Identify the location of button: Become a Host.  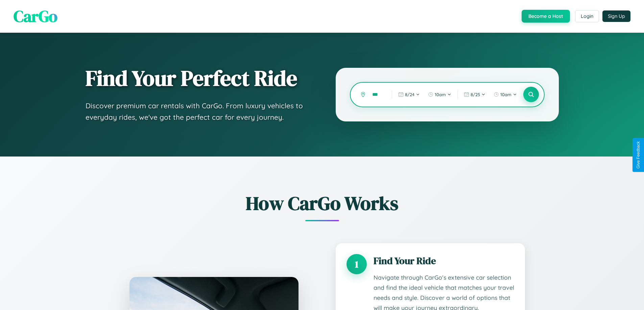
(545, 16).